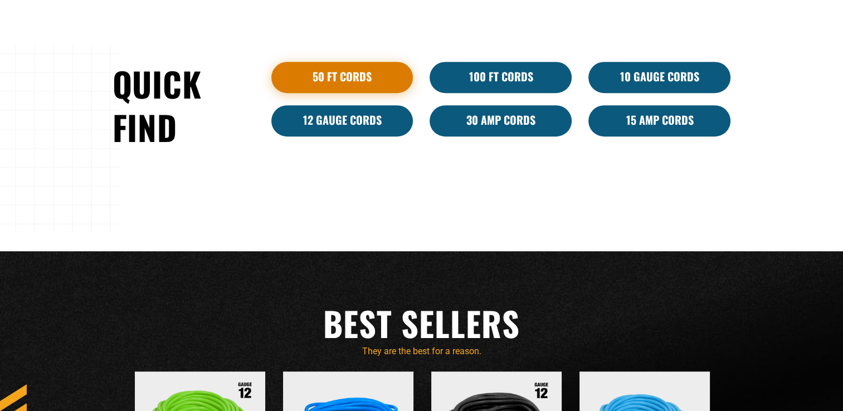  Describe the element at coordinates (501, 77) in the screenshot. I see `a: 100 Ft Cords` at that location.